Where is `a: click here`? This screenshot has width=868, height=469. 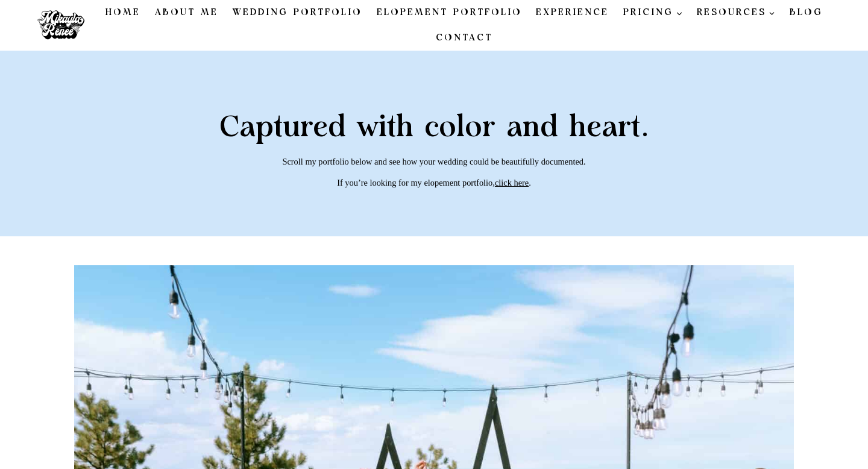 a: click here is located at coordinates (512, 183).